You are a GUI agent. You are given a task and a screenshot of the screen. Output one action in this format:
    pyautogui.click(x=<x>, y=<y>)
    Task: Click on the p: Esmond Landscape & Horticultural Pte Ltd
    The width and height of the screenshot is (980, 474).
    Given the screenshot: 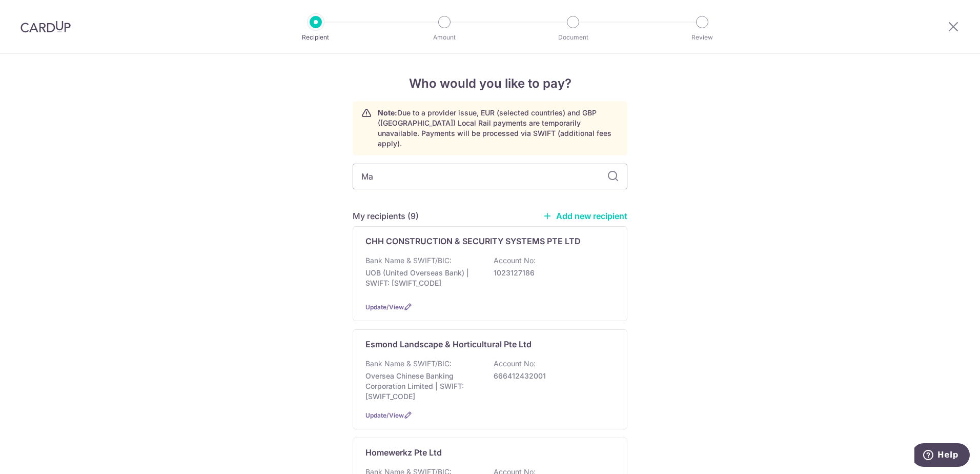 What is the action you would take?
    pyautogui.click(x=449, y=344)
    